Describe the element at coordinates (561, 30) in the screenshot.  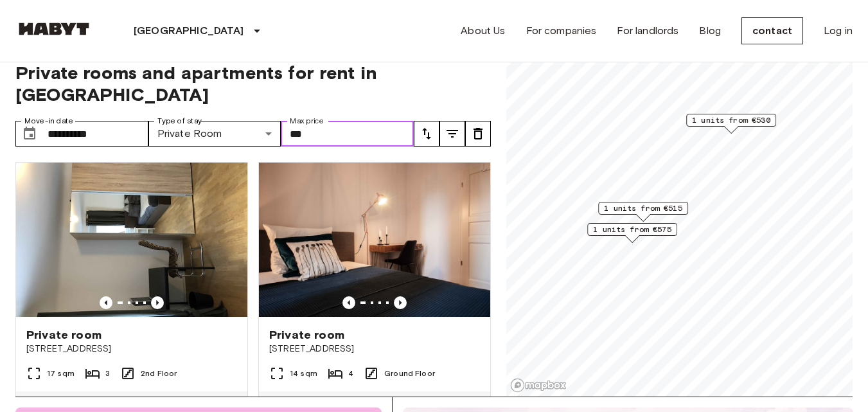
I see `font: For companies` at that location.